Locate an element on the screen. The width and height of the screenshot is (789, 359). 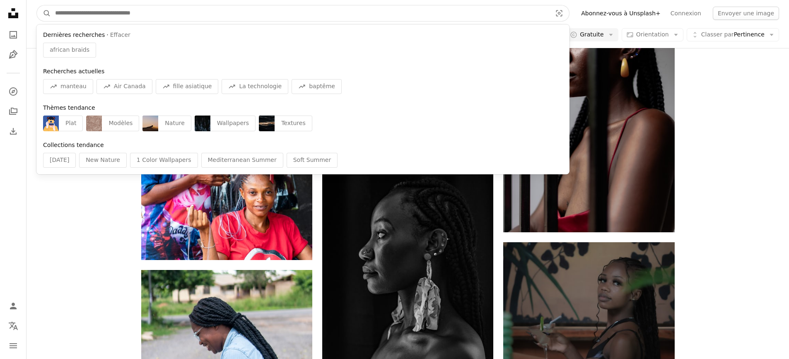
div: 1 Color Wallpapers is located at coordinates (164, 160).